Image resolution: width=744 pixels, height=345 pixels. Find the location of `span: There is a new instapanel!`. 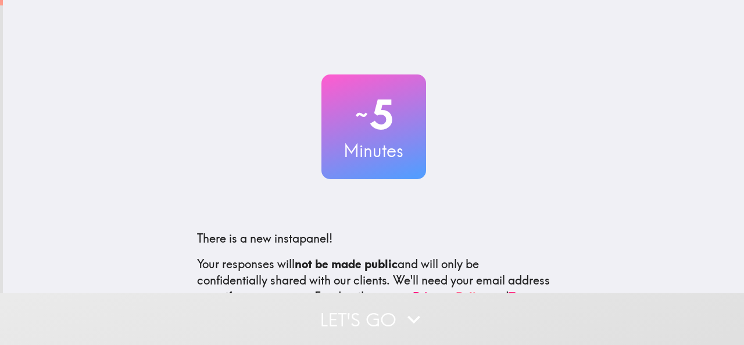

span: There is a new instapanel! is located at coordinates (265, 238).